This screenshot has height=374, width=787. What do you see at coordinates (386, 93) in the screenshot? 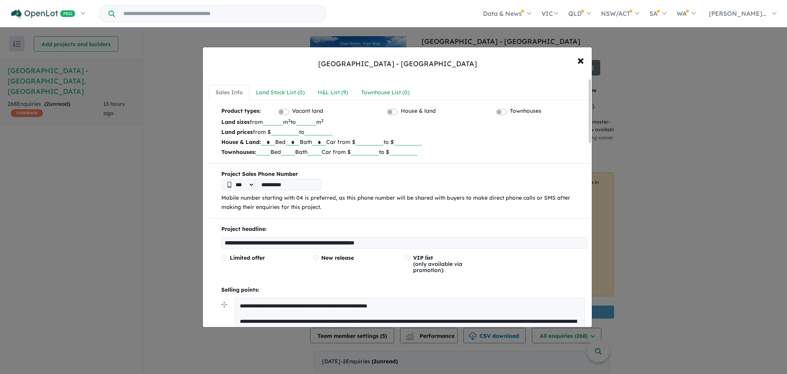
I see `div: Townhouse List ( 0 )` at bounding box center [386, 93].